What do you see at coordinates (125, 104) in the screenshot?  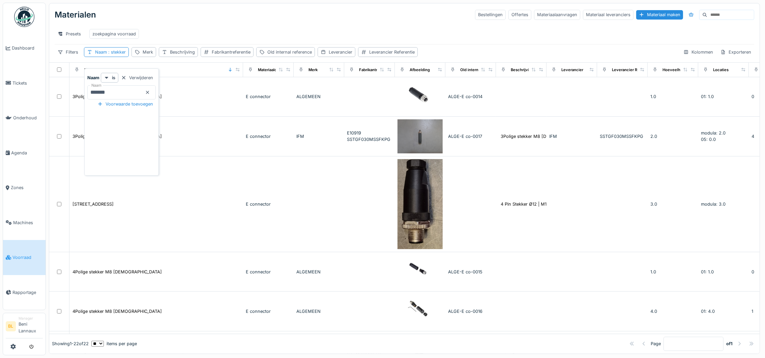 I see `div: Voorwaarde toevoegen` at bounding box center [125, 104].